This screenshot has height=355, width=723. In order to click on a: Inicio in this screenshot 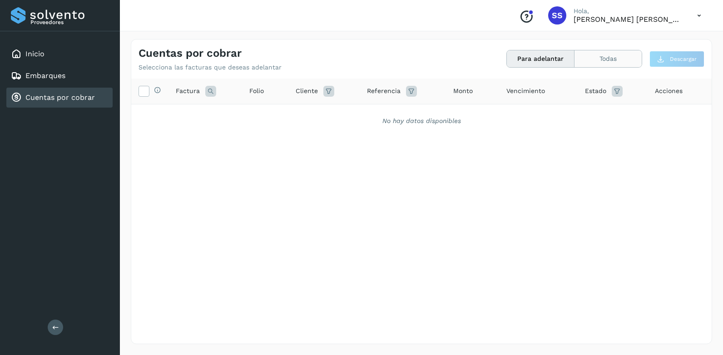, I will do `click(35, 54)`.